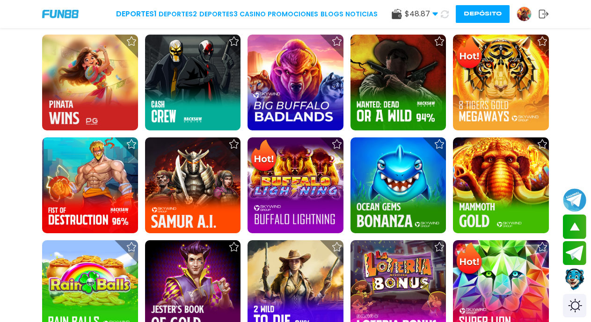  I want to click on button: Join telegram, so click(574, 253).